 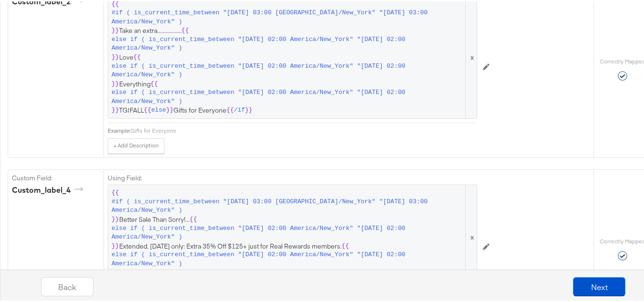 What do you see at coordinates (471, 236) in the screenshot?
I see `span: x` at bounding box center [471, 236].